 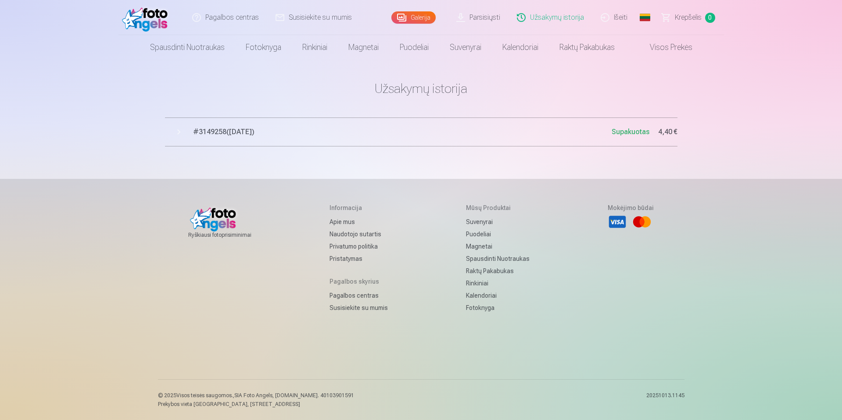 I want to click on img: /fa2, so click(x=147, y=18).